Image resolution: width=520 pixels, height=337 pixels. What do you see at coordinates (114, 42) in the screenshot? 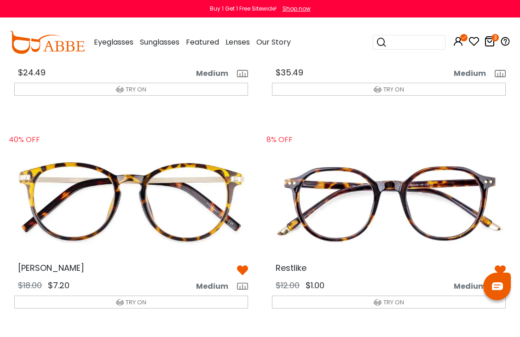
I see `span: Eyeglasses` at bounding box center [114, 42].